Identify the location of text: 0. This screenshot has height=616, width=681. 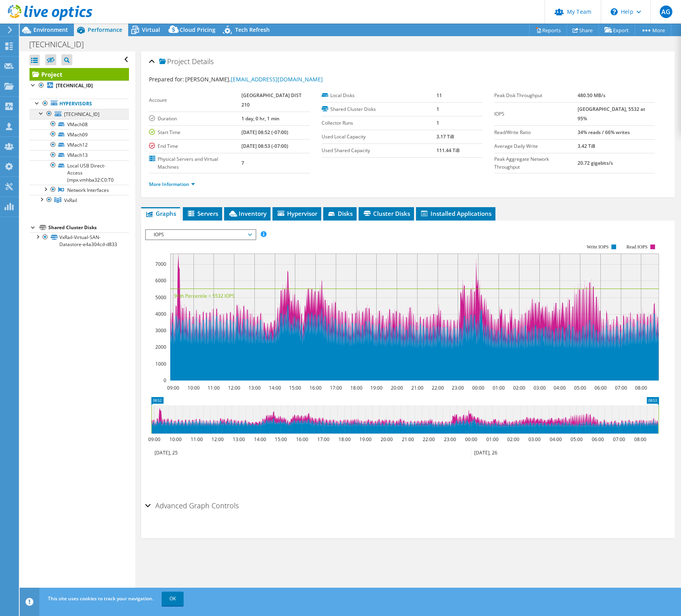
(165, 380).